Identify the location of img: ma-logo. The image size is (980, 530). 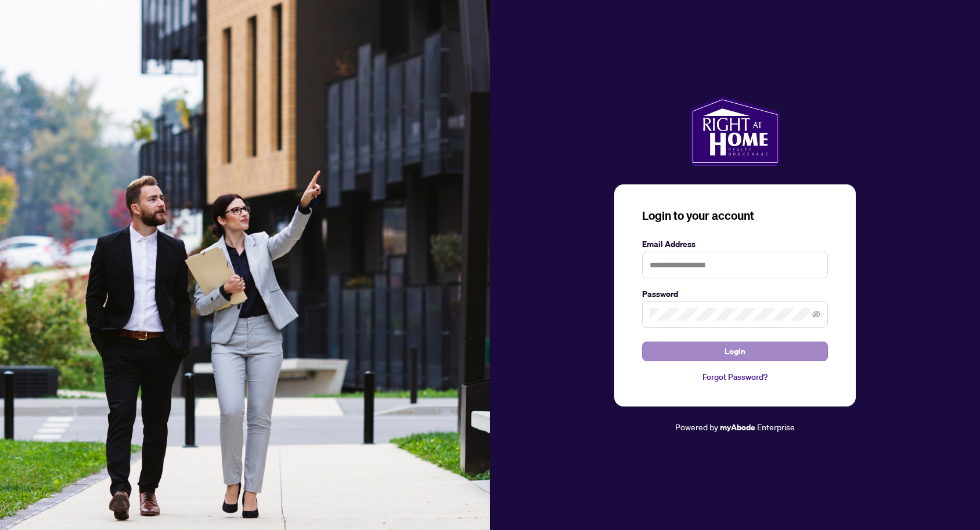
(735, 131).